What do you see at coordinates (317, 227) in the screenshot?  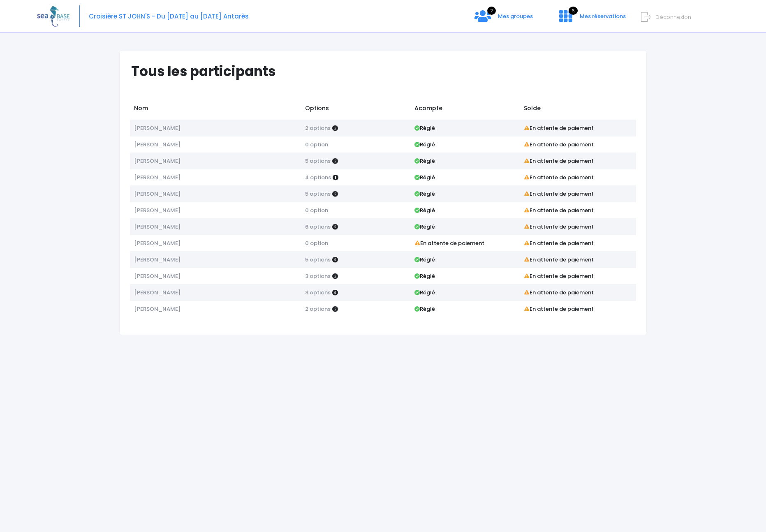 I see `span: 6 options` at bounding box center [317, 227].